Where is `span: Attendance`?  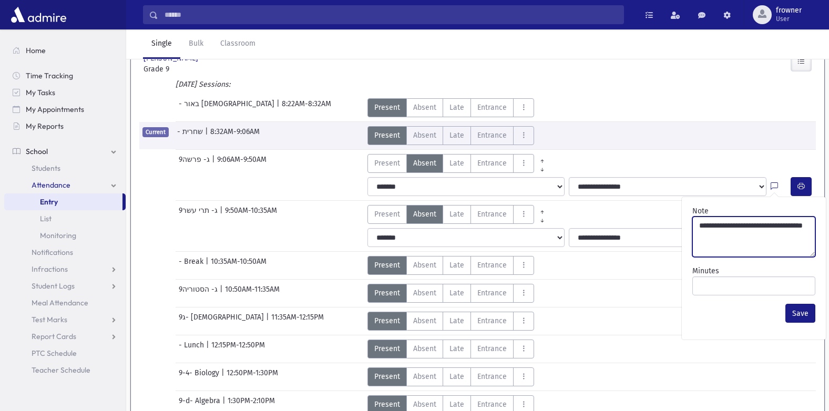 span: Attendance is located at coordinates (51, 185).